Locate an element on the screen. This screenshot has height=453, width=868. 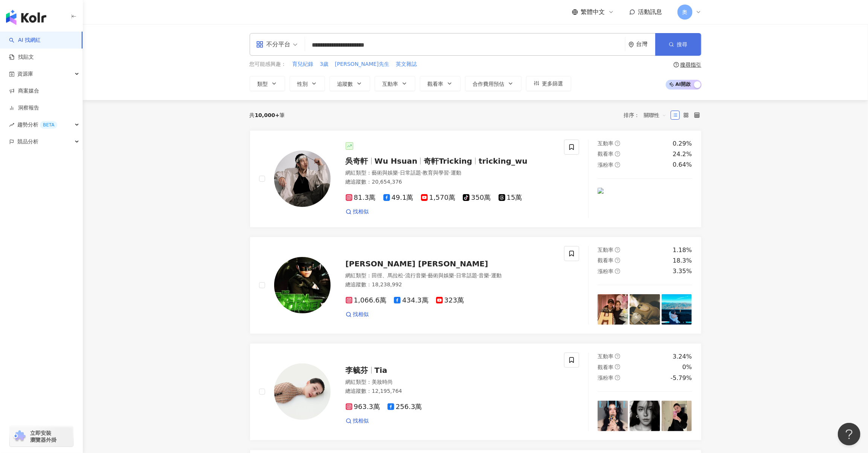
div: 1.18% is located at coordinates (683, 250).